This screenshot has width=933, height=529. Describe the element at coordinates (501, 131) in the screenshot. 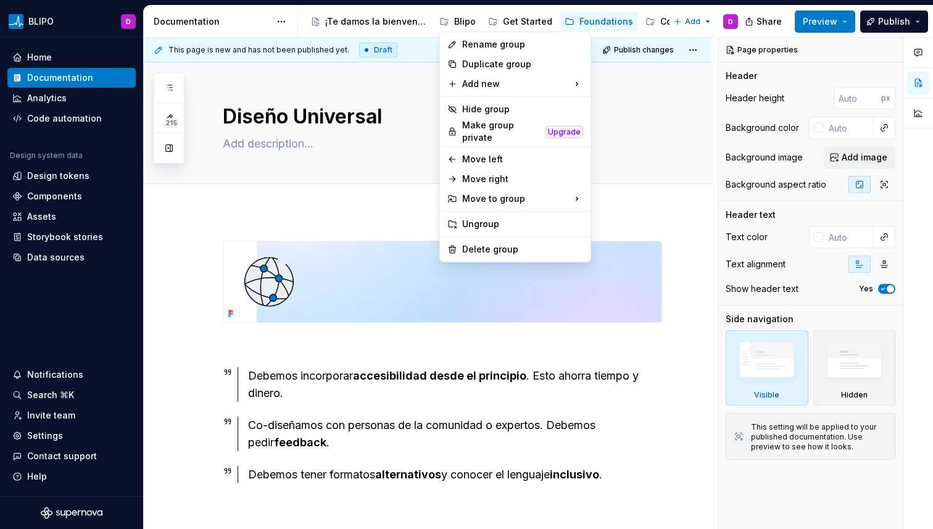

I see `div: Make group private` at that location.